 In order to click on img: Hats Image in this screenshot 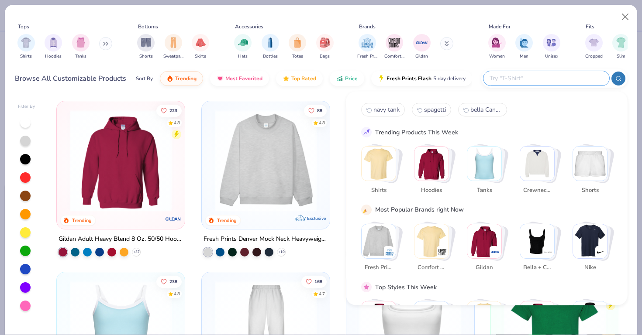, I will do `click(243, 42)`.